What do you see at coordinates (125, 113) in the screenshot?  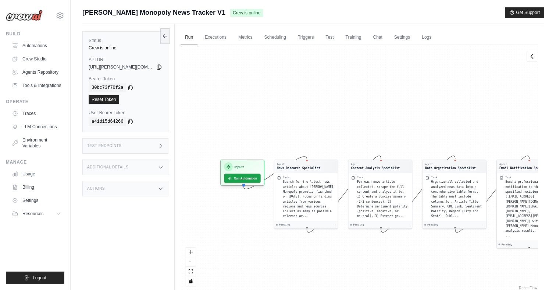 I see `label: User Bearer Token` at bounding box center [125, 113].